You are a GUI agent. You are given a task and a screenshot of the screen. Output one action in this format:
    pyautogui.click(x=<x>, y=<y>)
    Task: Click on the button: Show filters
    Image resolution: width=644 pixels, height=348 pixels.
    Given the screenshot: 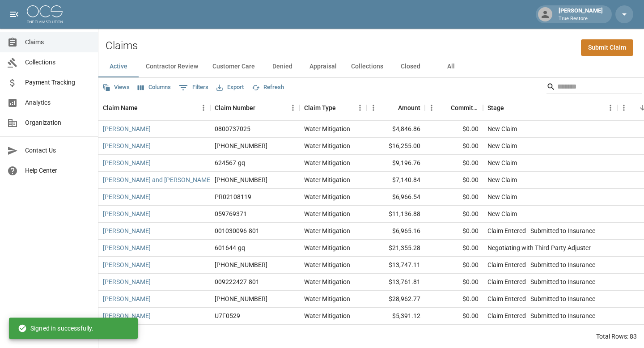 What is the action you would take?
    pyautogui.click(x=193, y=87)
    